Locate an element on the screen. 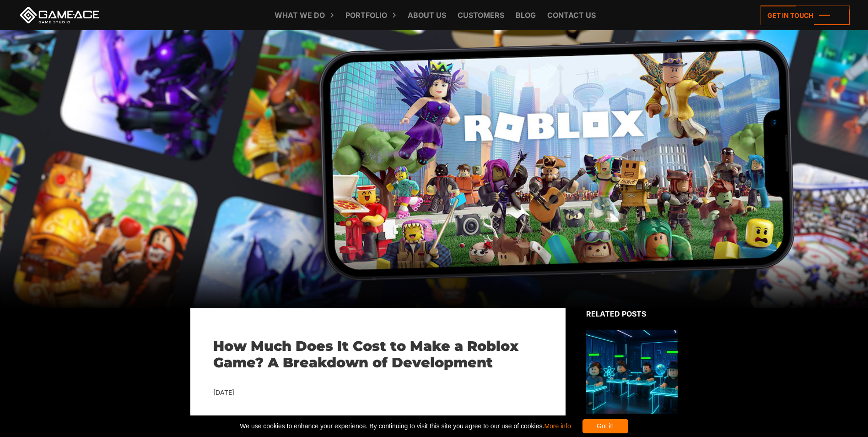 This screenshot has width=868, height=437. a: Roblox — Play-to-Learn Gamified Education is located at coordinates (632, 382).